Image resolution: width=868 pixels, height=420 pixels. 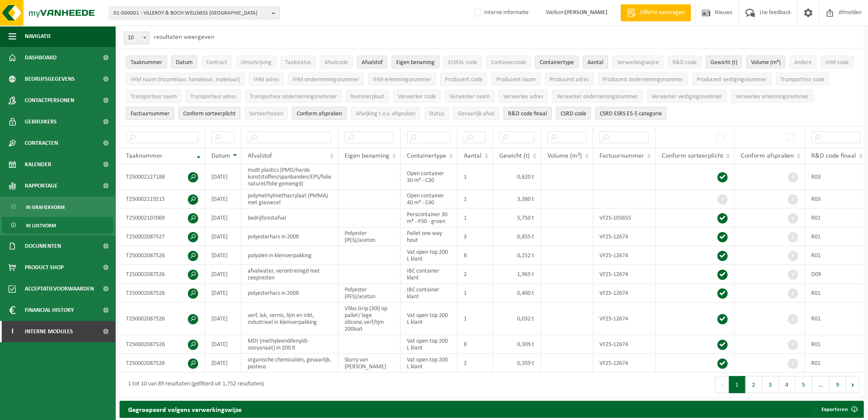 What do you see at coordinates (186, 79) in the screenshot?
I see `span: IHM naam (inzamelaar, handelaar, makelaar)` at bounding box center [186, 79].